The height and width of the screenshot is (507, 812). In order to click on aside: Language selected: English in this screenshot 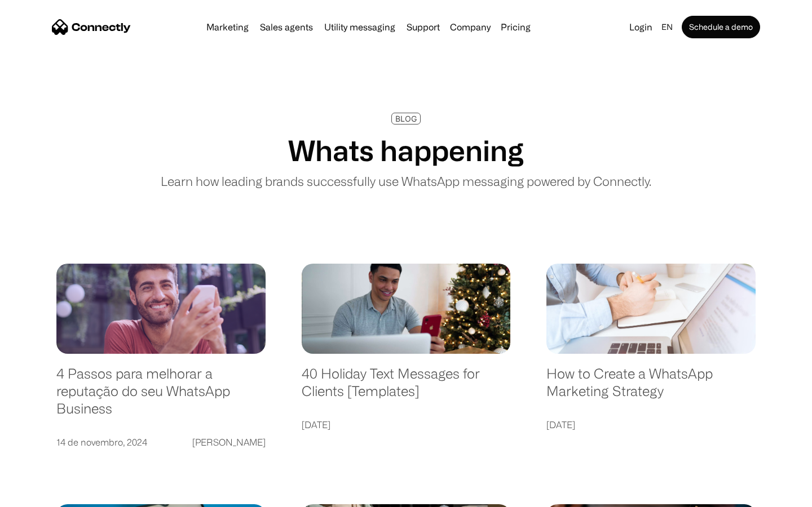, I will do `click(40, 495)`.